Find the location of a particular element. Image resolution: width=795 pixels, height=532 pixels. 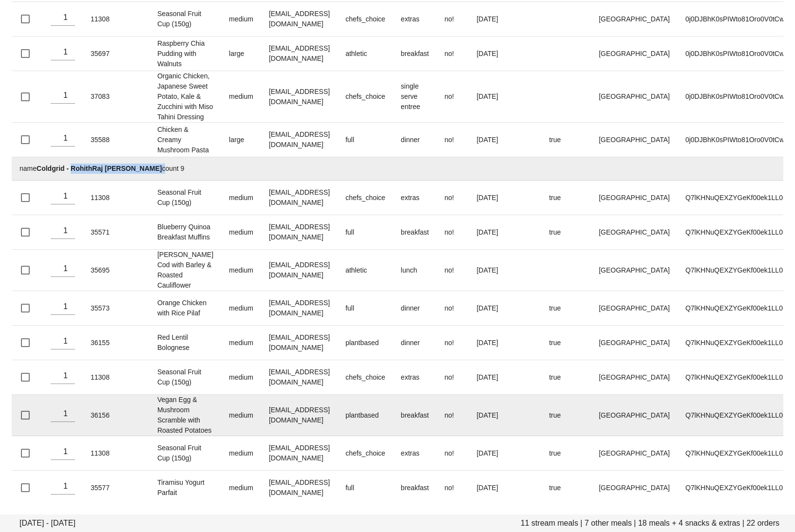

td: Tiramisu Yogurt Parfait is located at coordinates (185, 487).